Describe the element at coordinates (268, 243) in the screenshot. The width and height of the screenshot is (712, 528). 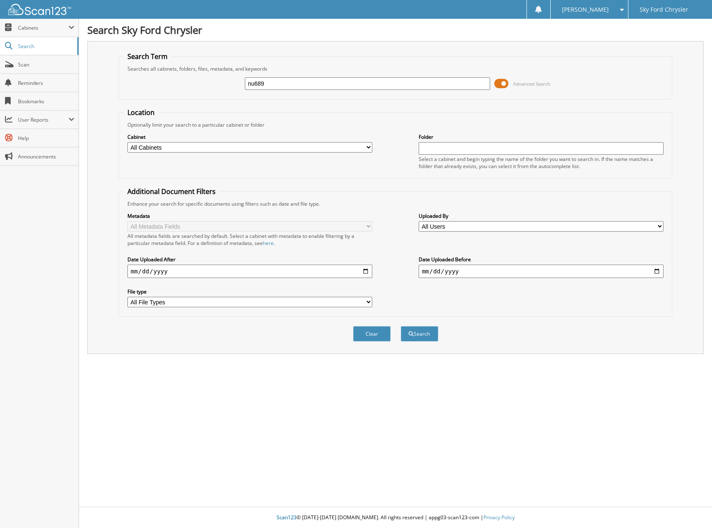
I see `a: here` at that location.